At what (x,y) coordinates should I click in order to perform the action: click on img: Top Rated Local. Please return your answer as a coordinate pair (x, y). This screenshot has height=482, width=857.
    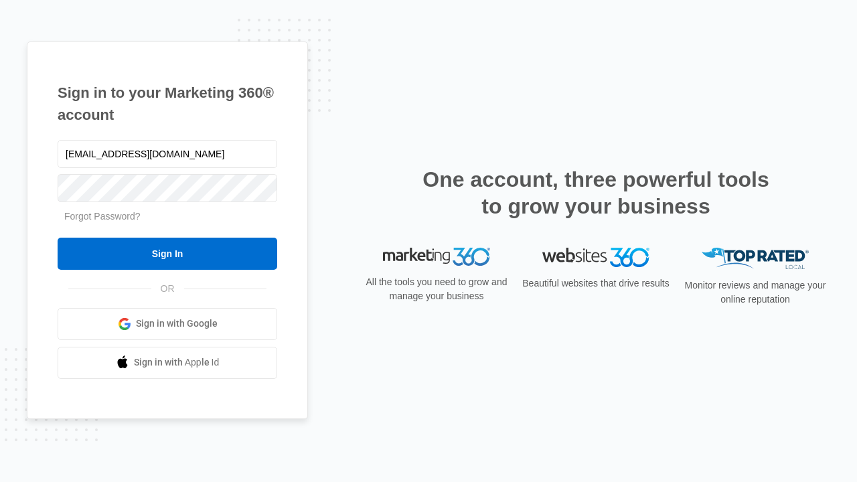
    Looking at the image, I should click on (755, 259).